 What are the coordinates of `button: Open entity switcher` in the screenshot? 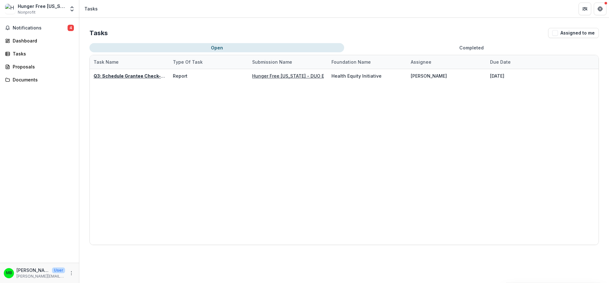 It's located at (72, 9).